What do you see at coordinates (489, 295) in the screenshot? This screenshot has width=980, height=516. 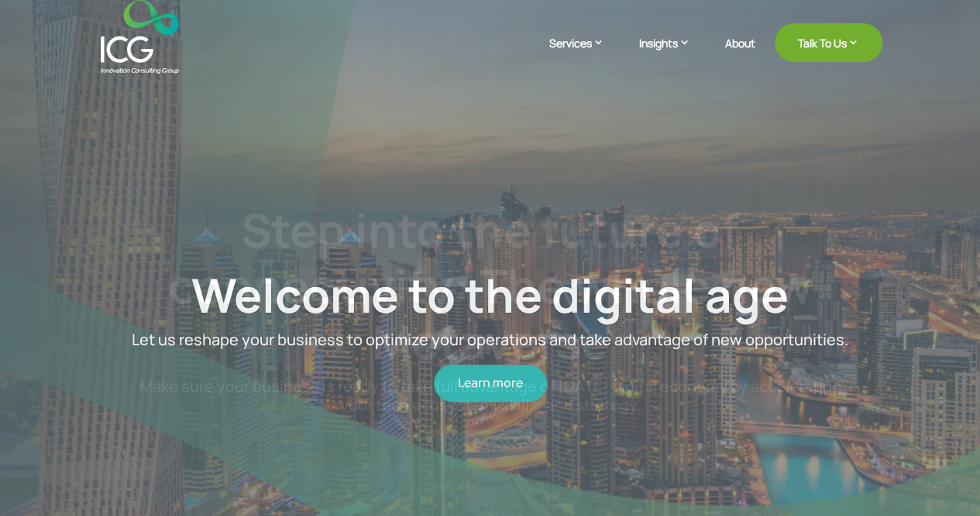 I see `a: Welcome to the digital age` at bounding box center [489, 295].